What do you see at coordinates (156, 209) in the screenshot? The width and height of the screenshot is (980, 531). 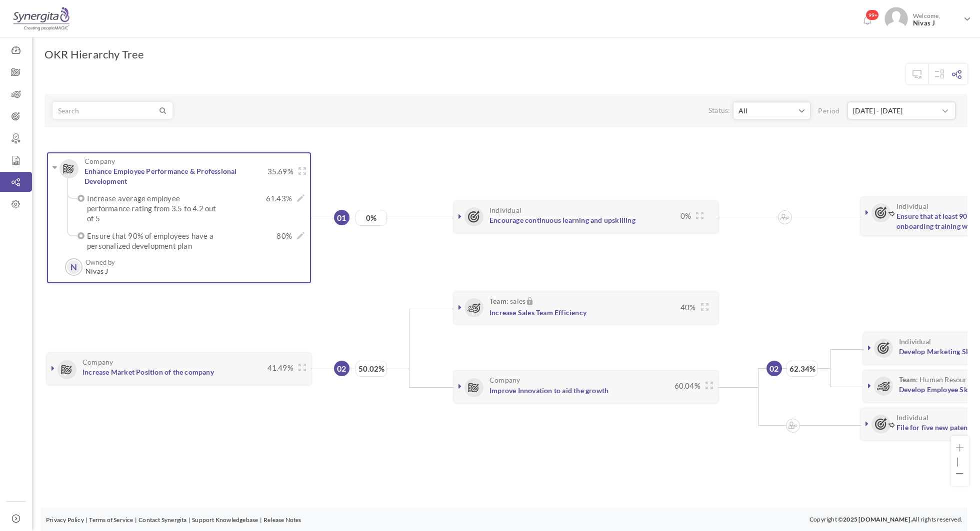 I see `label: Increase average employee performance rating from 3.5 to 4.2 out of 5` at bounding box center [156, 209].